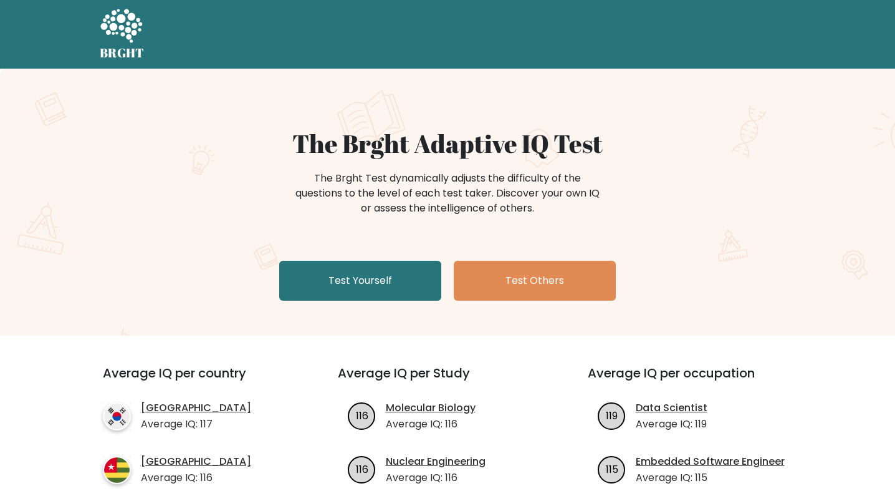 The image size is (895, 491). Describe the element at coordinates (436, 461) in the screenshot. I see `a: Nuclear Engineering` at that location.